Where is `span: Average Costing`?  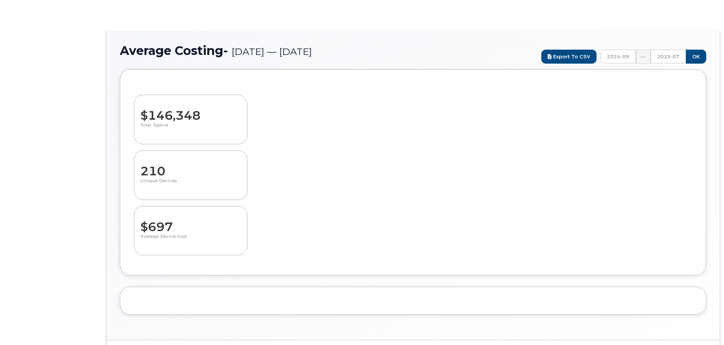 span: Average Costing is located at coordinates (216, 50).